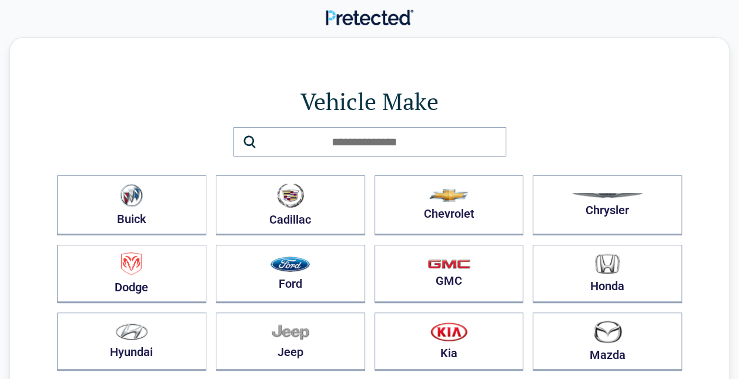 The height and width of the screenshot is (379, 739). I want to click on button: Mazda, so click(607, 341).